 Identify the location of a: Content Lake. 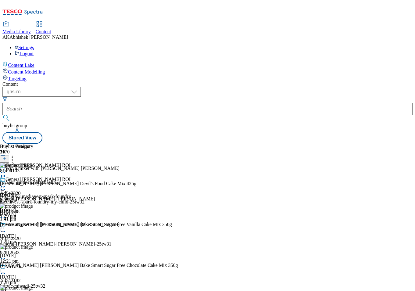
(208, 65).